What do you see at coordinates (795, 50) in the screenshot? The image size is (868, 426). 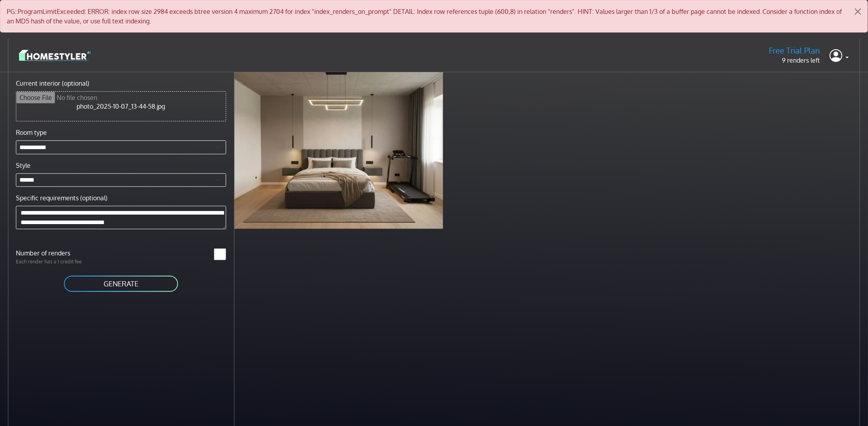 I see `h5: Free Trial Plan` at bounding box center [795, 50].